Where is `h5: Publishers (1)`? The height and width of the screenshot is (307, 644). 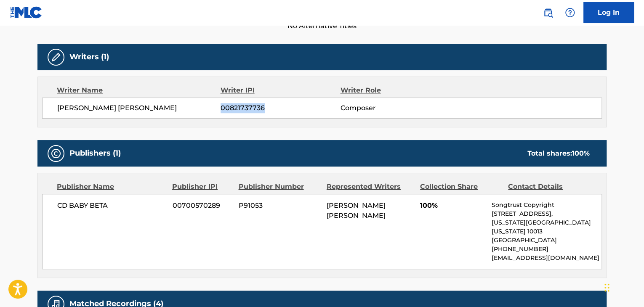
h5: Publishers (1) is located at coordinates (95, 153).